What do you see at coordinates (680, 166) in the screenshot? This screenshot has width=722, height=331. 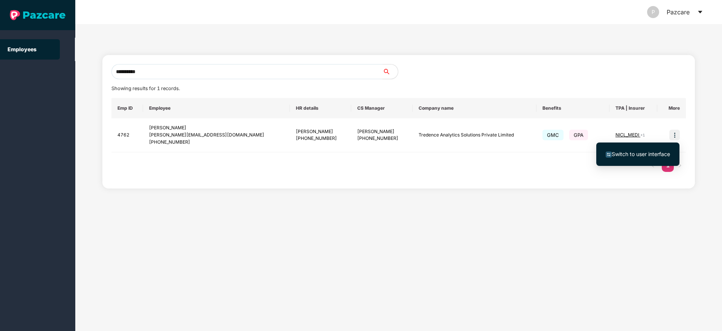 I see `button: right` at bounding box center [680, 166].